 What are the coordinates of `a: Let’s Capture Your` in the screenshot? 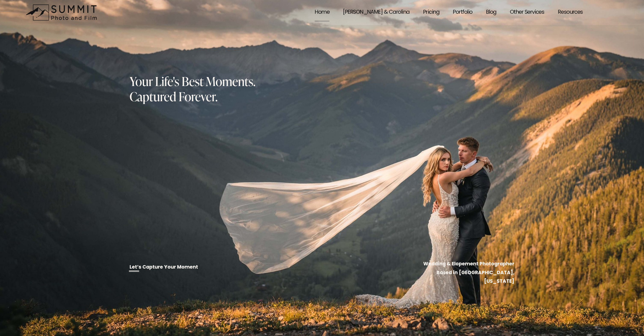 It's located at (152, 268).